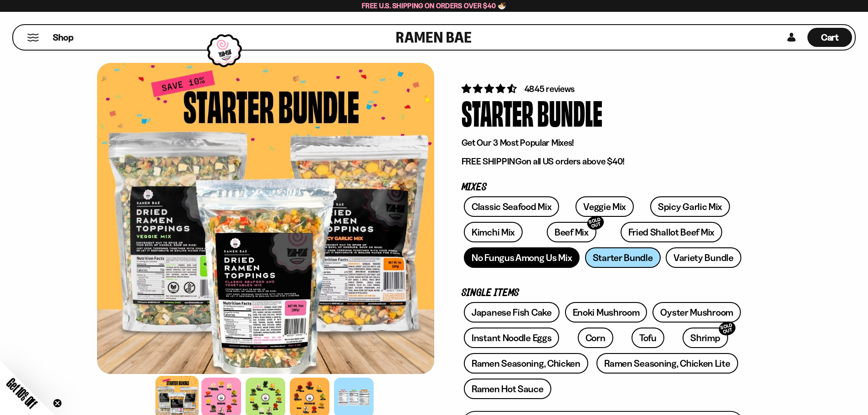  What do you see at coordinates (571, 232) in the screenshot?
I see `a: Beef MixSOLD OUT` at bounding box center [571, 232].